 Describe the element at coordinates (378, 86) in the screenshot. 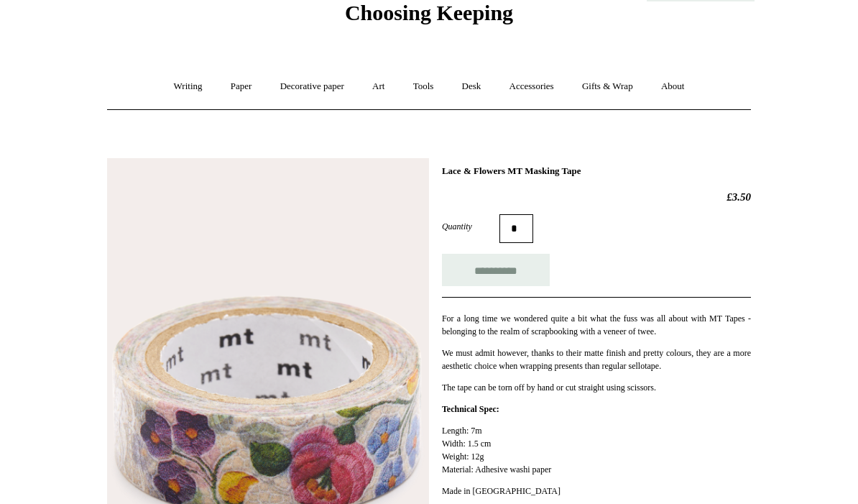

I see `a: Art` at that location.